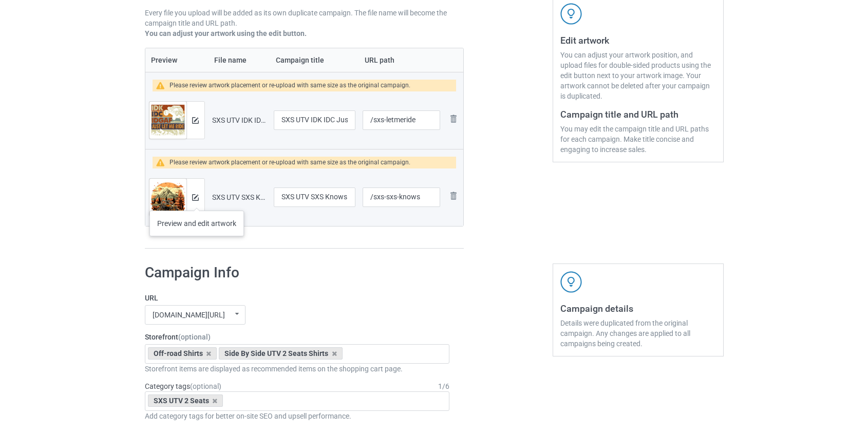 This screenshot has height=433, width=868. Describe the element at coordinates (638, 75) in the screenshot. I see `div: You can adjust your artwork position, and upload files for double-sided products using the edit b...` at that location.